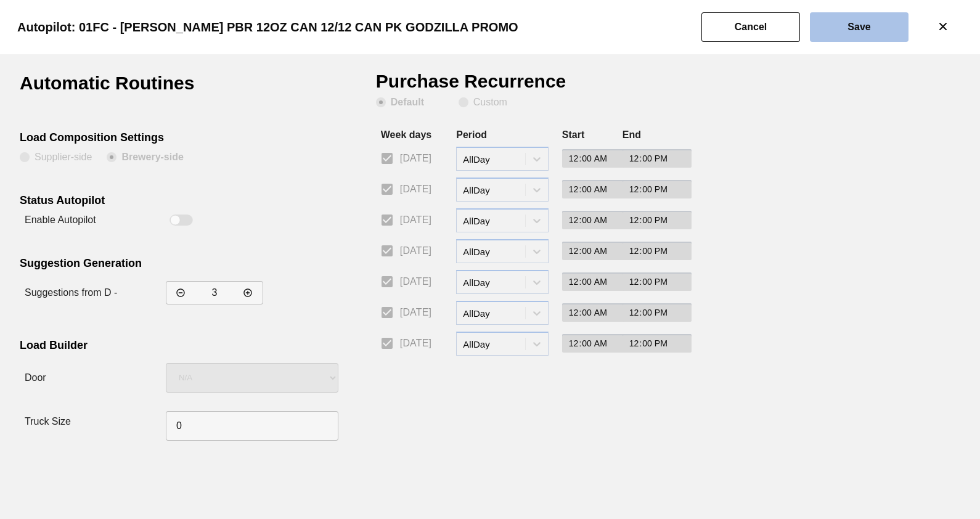 The height and width of the screenshot is (519, 980). What do you see at coordinates (35, 377) in the screenshot?
I see `label: Door` at bounding box center [35, 377].